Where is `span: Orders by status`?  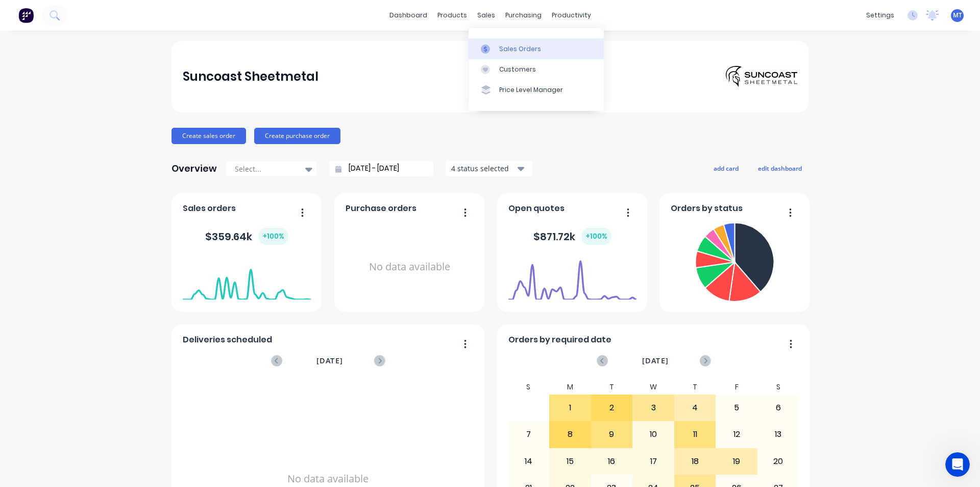 span: Orders by status is located at coordinates (706, 209).